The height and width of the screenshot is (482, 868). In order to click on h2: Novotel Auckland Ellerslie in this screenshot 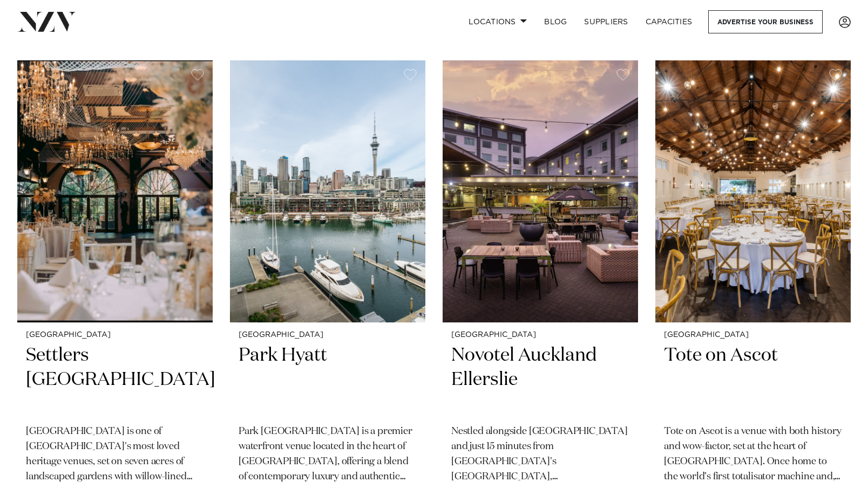, I will do `click(540, 380)`.